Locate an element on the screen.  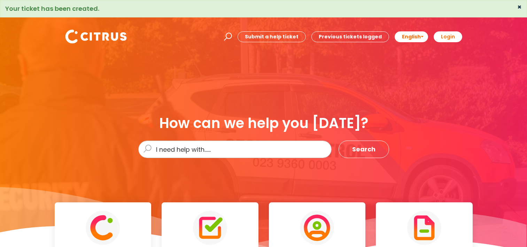
a: Previous tickets logged is located at coordinates (350, 37).